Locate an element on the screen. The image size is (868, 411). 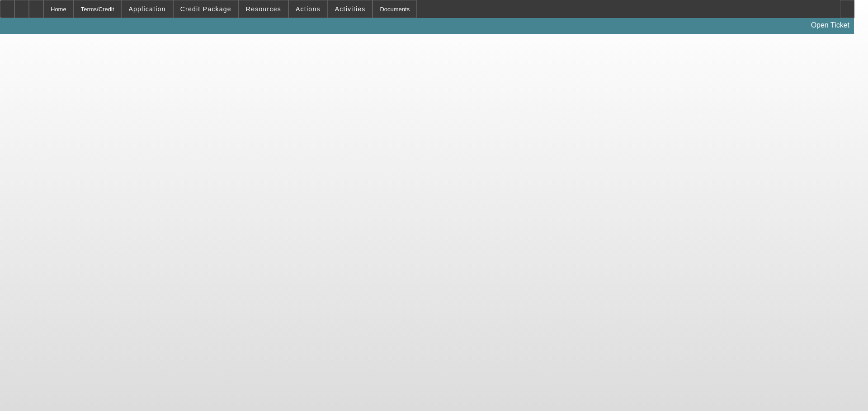
button: Application is located at coordinates (147, 9).